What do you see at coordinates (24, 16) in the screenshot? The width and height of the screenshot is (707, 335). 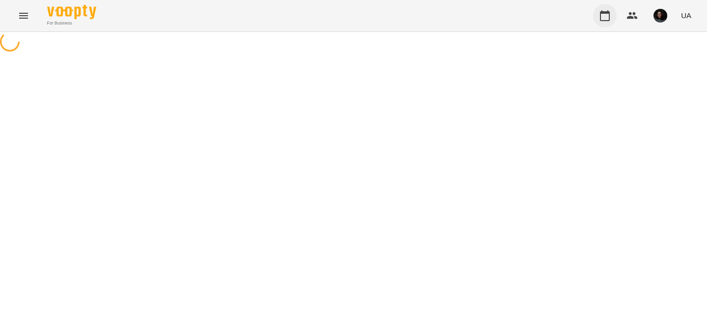 I see `button: Menu` at bounding box center [24, 16].